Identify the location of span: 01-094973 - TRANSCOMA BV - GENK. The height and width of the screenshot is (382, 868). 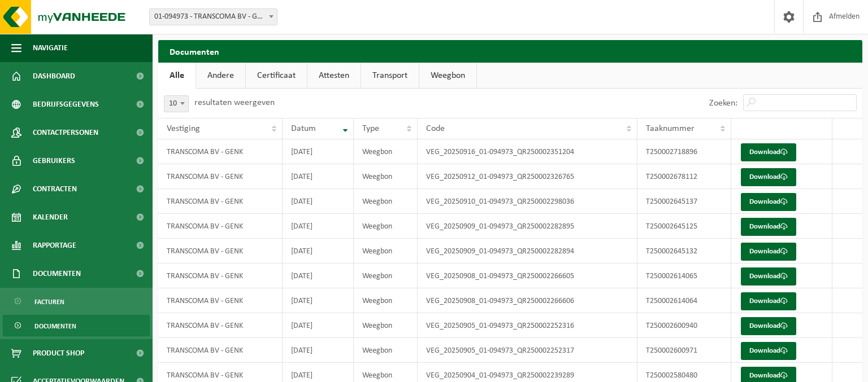
(214, 17).